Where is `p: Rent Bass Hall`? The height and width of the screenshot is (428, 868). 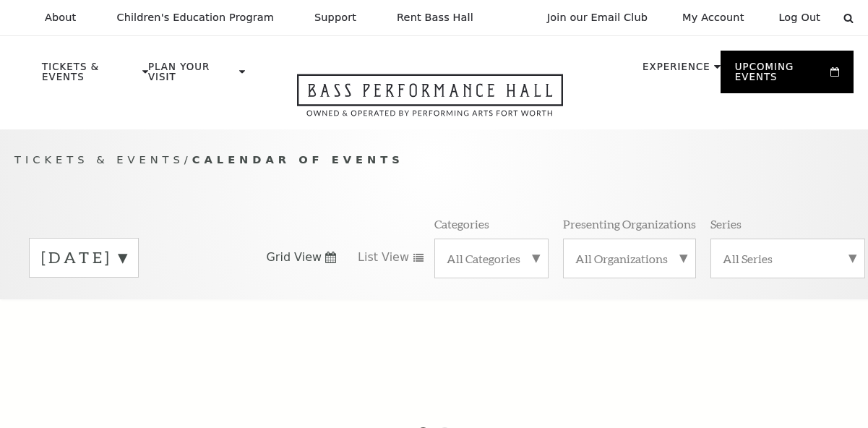
p: Rent Bass Hall is located at coordinates (435, 17).